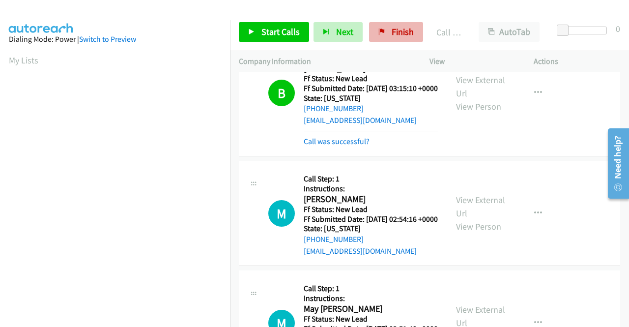 The image size is (629, 327). I want to click on span: Finish, so click(403, 31).